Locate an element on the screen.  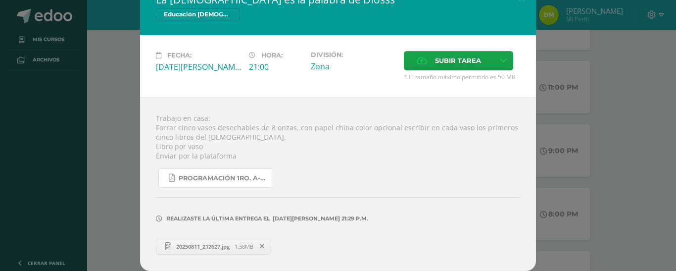
div: Trabajo en casa: Forrar cinco vasos desechables de 8 onzas, con papel china color opcional escrib... is located at coordinates (338, 184).